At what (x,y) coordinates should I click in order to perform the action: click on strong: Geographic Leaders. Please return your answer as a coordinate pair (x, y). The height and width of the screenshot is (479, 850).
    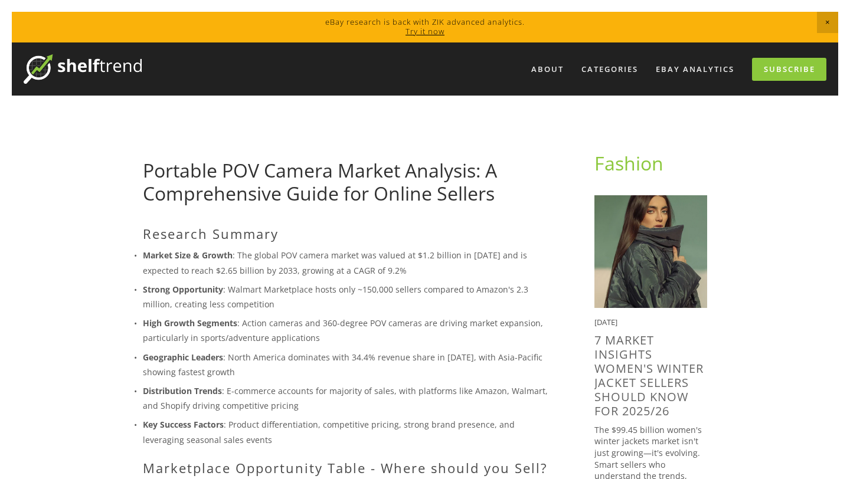
    Looking at the image, I should click on (183, 357).